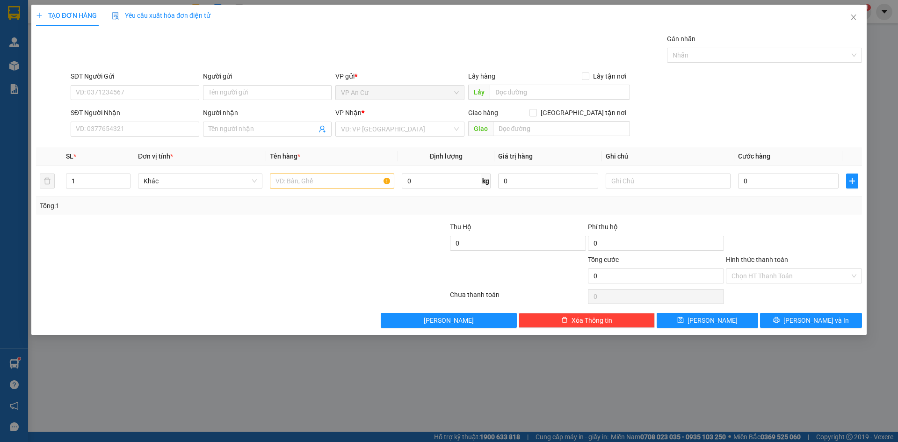 Image resolution: width=898 pixels, height=442 pixels. What do you see at coordinates (480, 129) in the screenshot?
I see `span: Giao` at bounding box center [480, 129].